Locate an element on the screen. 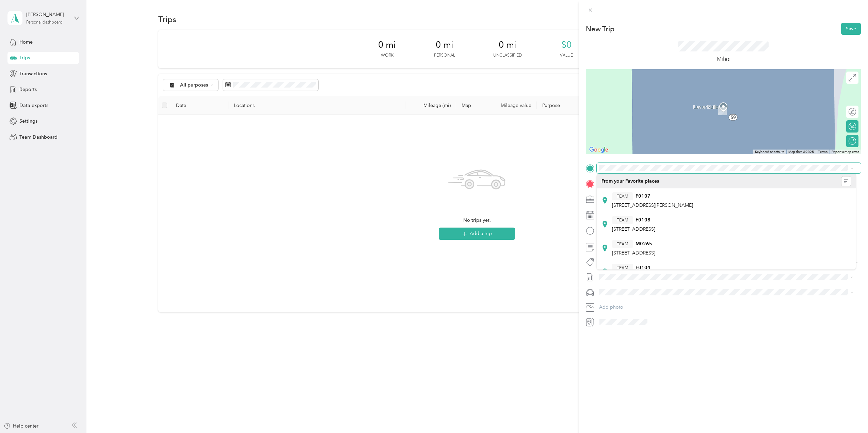  a: Open this area in Google Maps (opens a new window) is located at coordinates (599, 150).